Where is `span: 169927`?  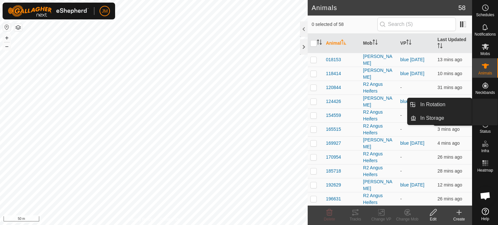
span: 169927 is located at coordinates (333, 143).